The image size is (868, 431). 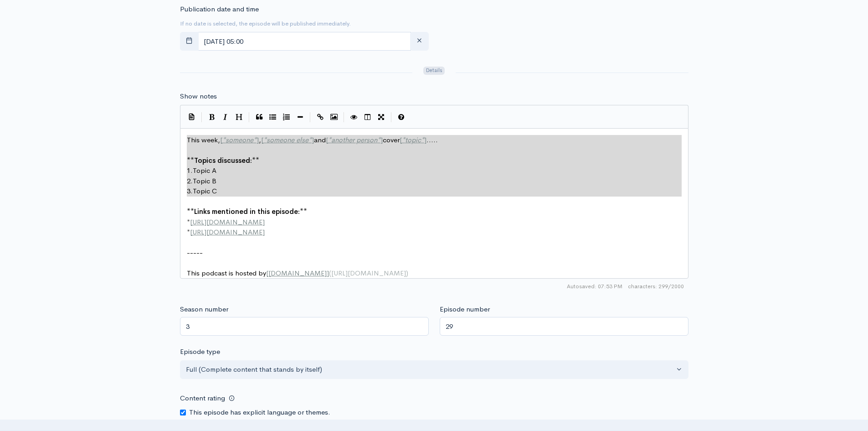 What do you see at coordinates (204, 140) in the screenshot?
I see `span: This week,` at bounding box center [204, 140].